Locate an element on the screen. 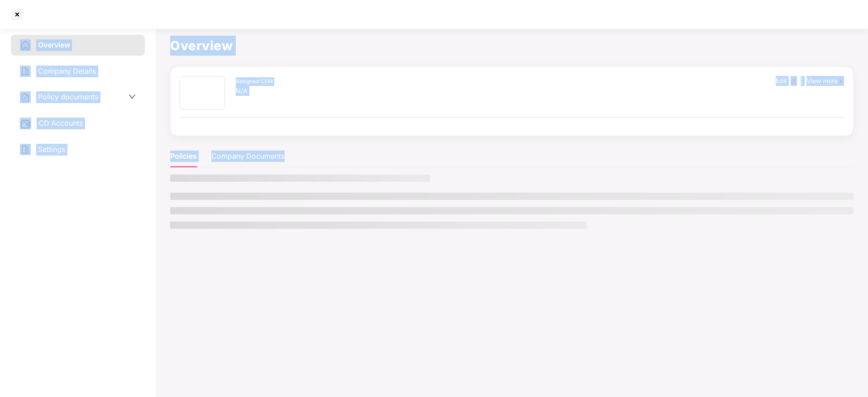 Image resolution: width=868 pixels, height=397 pixels. div: Assigned CSM is located at coordinates (255, 82).